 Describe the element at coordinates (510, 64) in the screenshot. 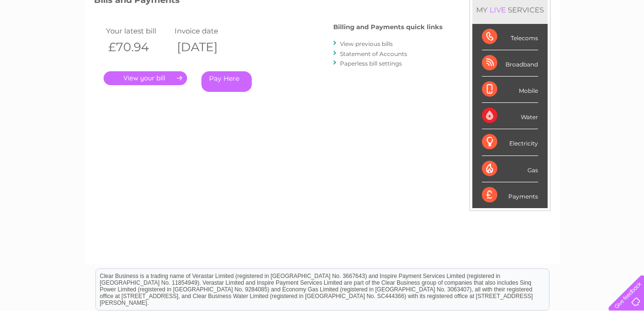

I see `div: Broadband` at that location.